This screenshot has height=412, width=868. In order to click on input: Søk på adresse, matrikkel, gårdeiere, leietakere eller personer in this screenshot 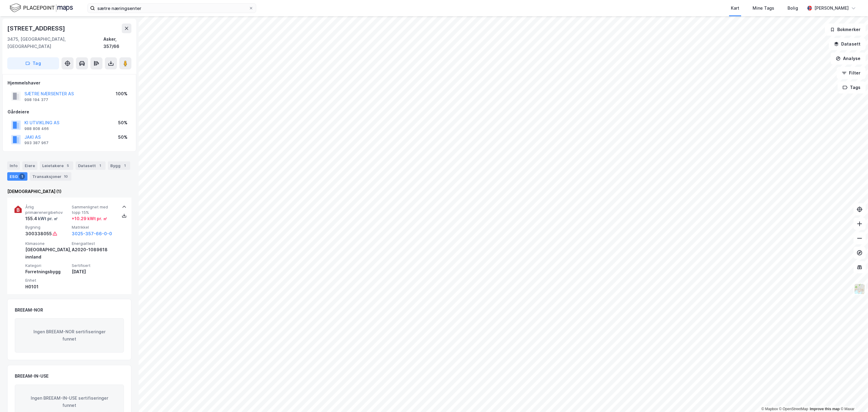, I will do `click(172, 8)`.